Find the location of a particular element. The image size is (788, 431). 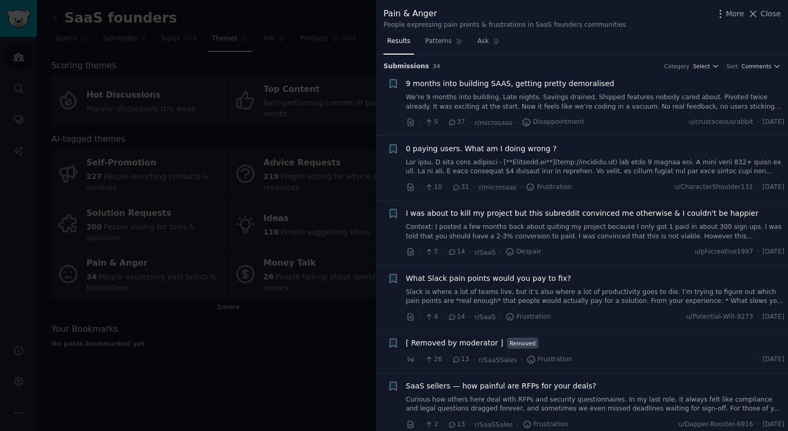

span: 31 is located at coordinates (460, 188).